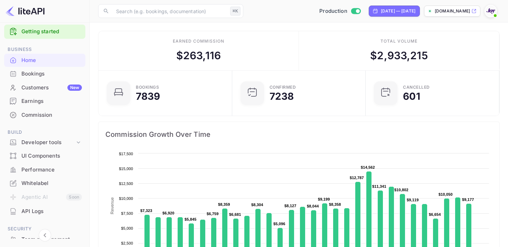 The width and height of the screenshot is (508, 247). I want to click on text: $8,127, so click(291, 205).